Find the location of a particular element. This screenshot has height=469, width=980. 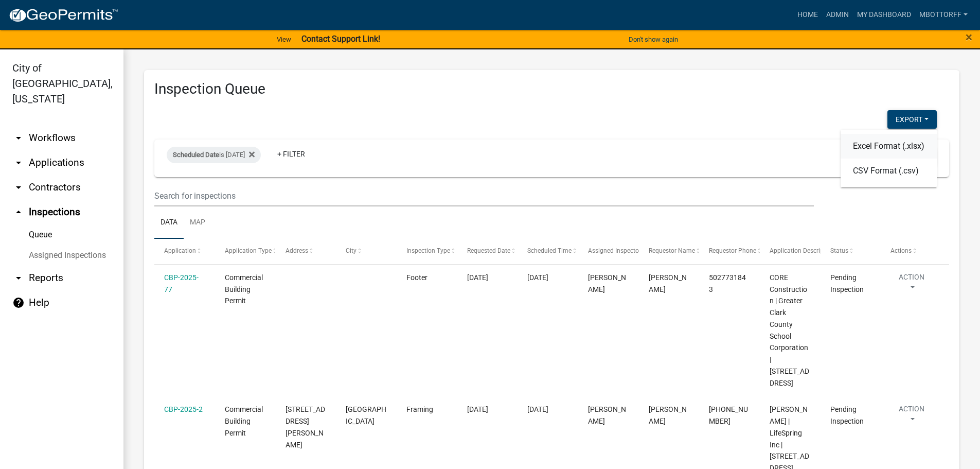

span: City is located at coordinates (351, 251).